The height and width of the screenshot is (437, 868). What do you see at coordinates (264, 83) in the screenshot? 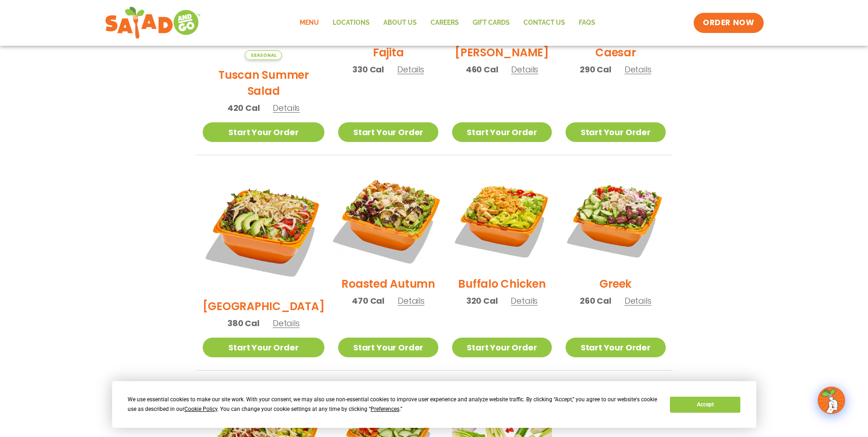
I see `h2: Tuscan Summer Salad` at bounding box center [264, 83].